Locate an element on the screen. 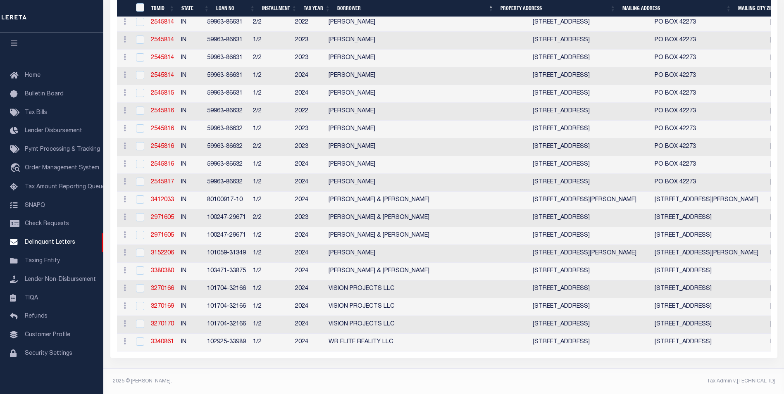  a: 3380380 is located at coordinates (162, 271).